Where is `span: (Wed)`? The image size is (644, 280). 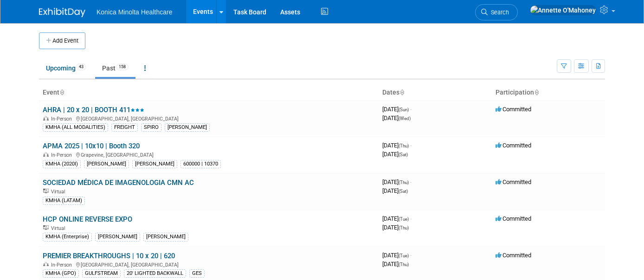 span: (Wed) is located at coordinates (405, 118).